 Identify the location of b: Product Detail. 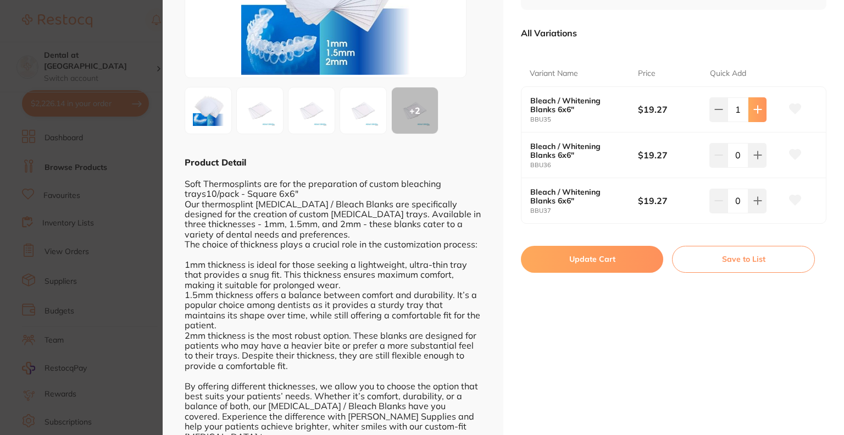
(215, 162).